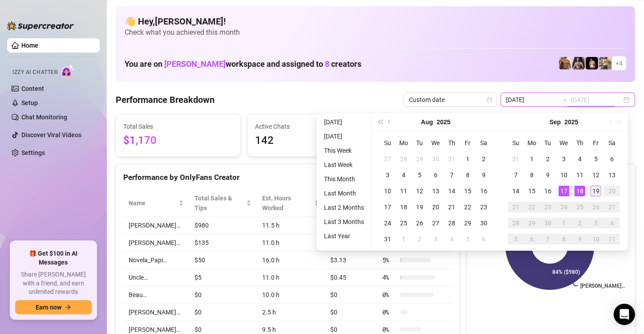 This screenshot has height=334, width=644. What do you see at coordinates (548, 175) in the screenshot?
I see `div: 9` at bounding box center [548, 175].